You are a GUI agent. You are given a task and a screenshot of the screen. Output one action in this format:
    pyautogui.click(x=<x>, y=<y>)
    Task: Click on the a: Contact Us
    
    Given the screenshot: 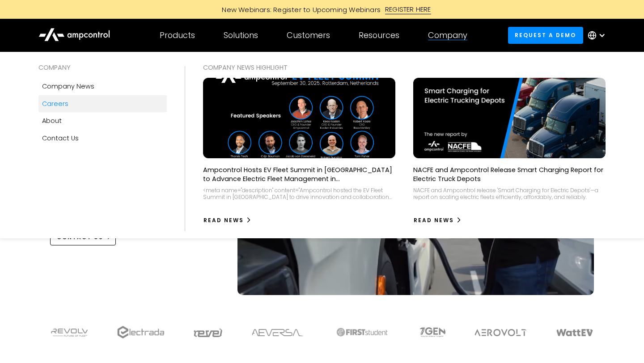 What is the action you would take?
    pyautogui.click(x=102, y=138)
    